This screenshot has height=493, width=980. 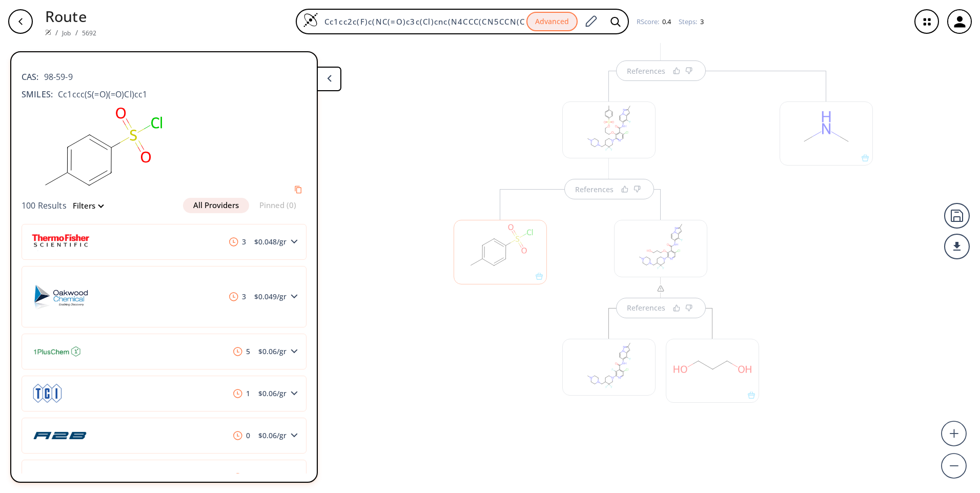 I want to click on span: $ 0.048 /gr, so click(x=270, y=242).